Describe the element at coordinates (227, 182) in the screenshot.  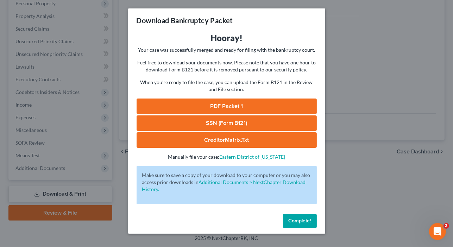
I see `p: Make sure to save a copy of your download to your computer or you may also access prior downloads in` at that location.